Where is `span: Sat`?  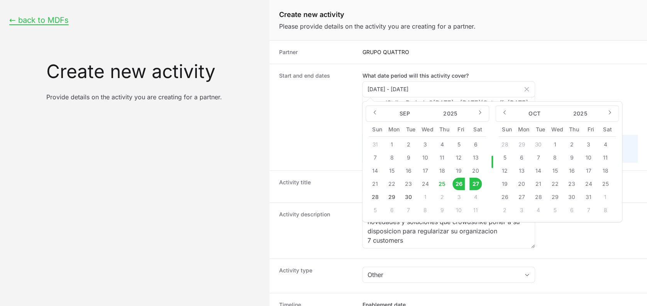
span: Sat is located at coordinates (478, 129).